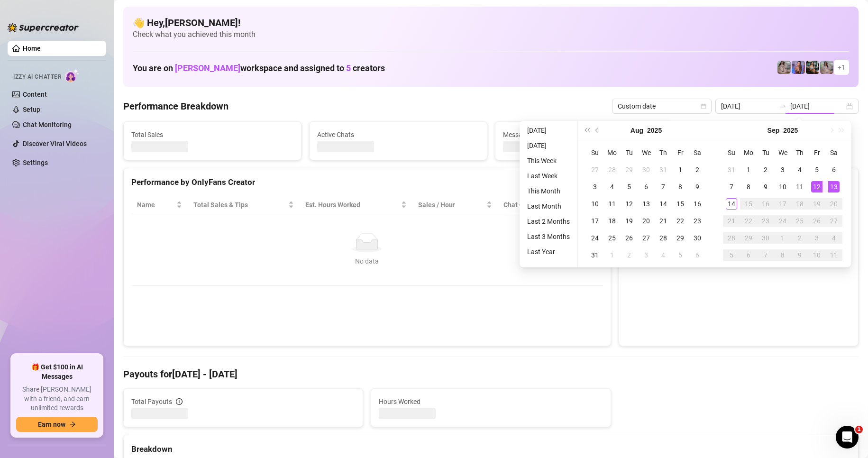 This screenshot has width=868, height=458. What do you see at coordinates (860, 430) in the screenshot?
I see `span: 1` at bounding box center [860, 430].